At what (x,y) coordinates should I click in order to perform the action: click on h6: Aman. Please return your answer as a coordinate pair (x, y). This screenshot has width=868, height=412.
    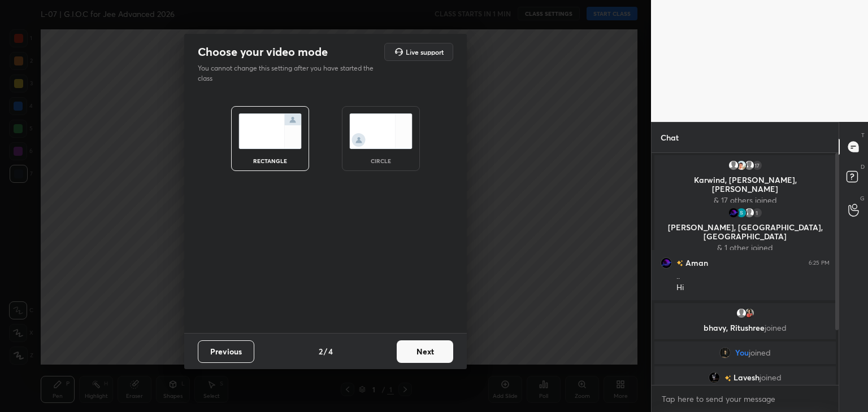
    Looking at the image, I should click on (696, 263).